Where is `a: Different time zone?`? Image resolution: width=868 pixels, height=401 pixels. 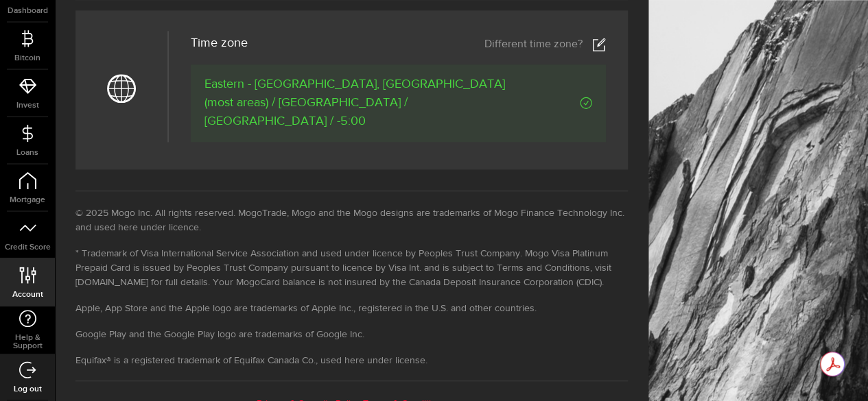 a: Different time zone? is located at coordinates (545, 44).